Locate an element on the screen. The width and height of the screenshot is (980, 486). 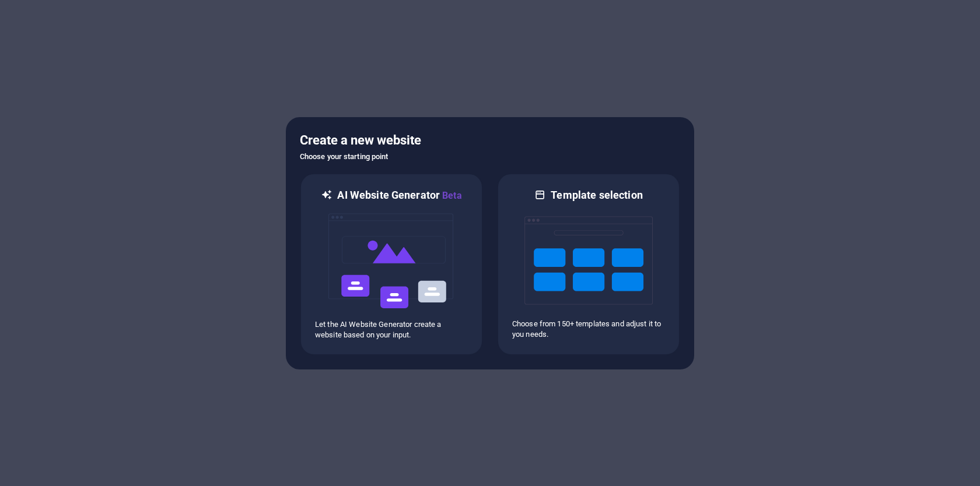
p: Let the AI Website Generator create a website based on your input. is located at coordinates (392, 330).